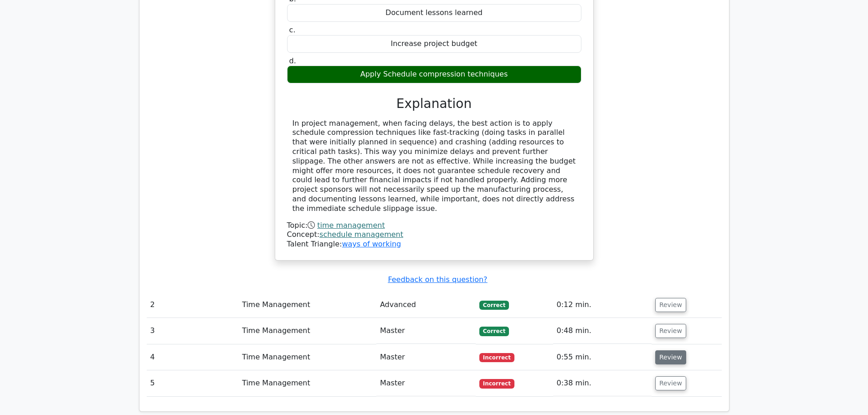  I want to click on a: schedule management, so click(361, 234).